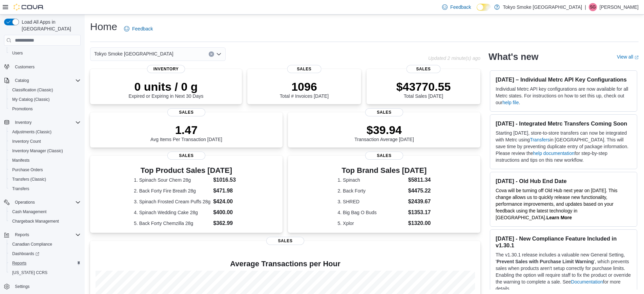 The width and height of the screenshot is (644, 294). Describe the element at coordinates (511, 102) in the screenshot. I see `a: help file` at that location.